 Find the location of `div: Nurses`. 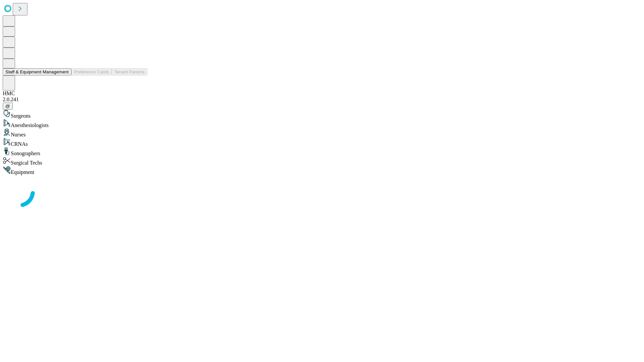

div: Nurses is located at coordinates (322, 133).